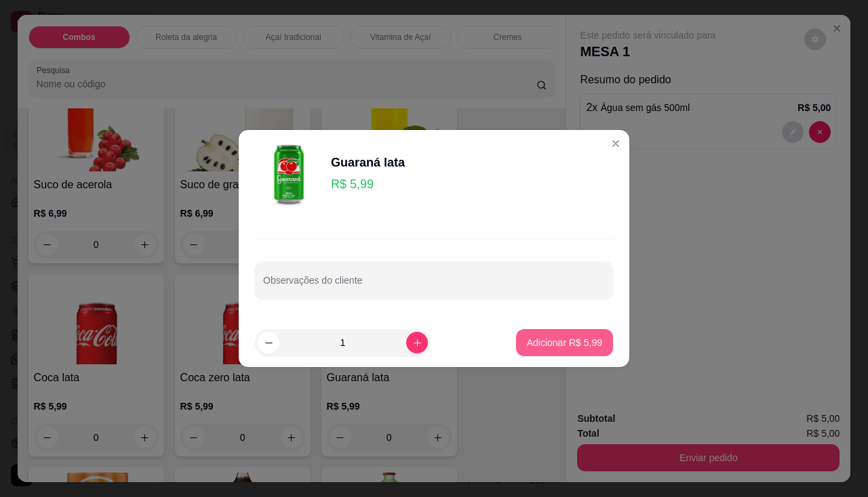 This screenshot has height=497, width=868. What do you see at coordinates (616, 143) in the screenshot?
I see `button: Close` at bounding box center [616, 143].